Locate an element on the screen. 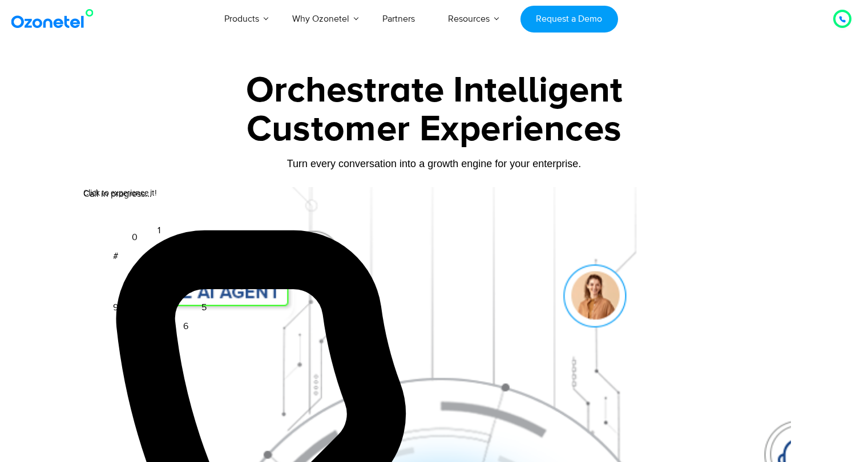 This screenshot has height=462, width=868. div: Turn every conversation into a growth engine for your enterprise. is located at coordinates (434, 164).